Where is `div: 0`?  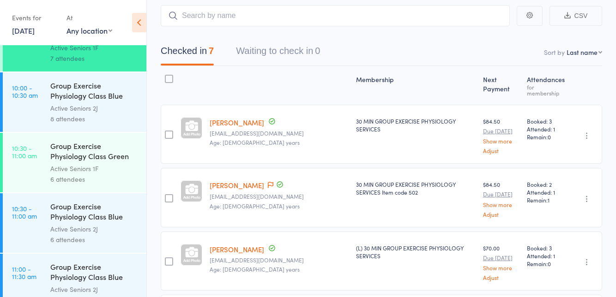
div: 0 is located at coordinates (317, 51).